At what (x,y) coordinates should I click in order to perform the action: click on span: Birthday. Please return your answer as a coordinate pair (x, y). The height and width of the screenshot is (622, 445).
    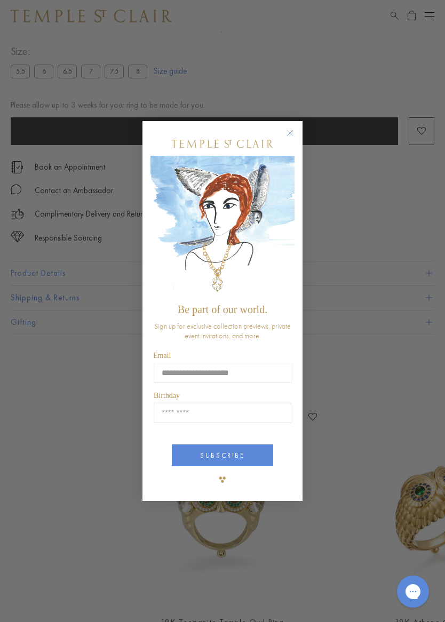
    Looking at the image, I should click on (167, 395).